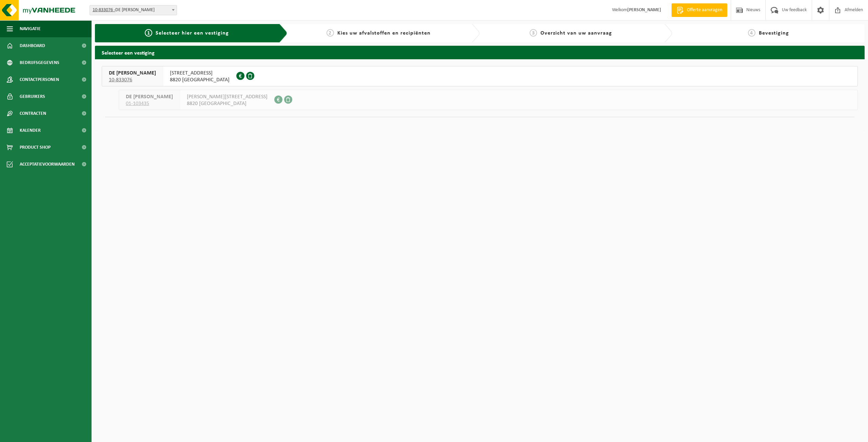  I want to click on span: Acceptatievoorwaarden, so click(47, 164).